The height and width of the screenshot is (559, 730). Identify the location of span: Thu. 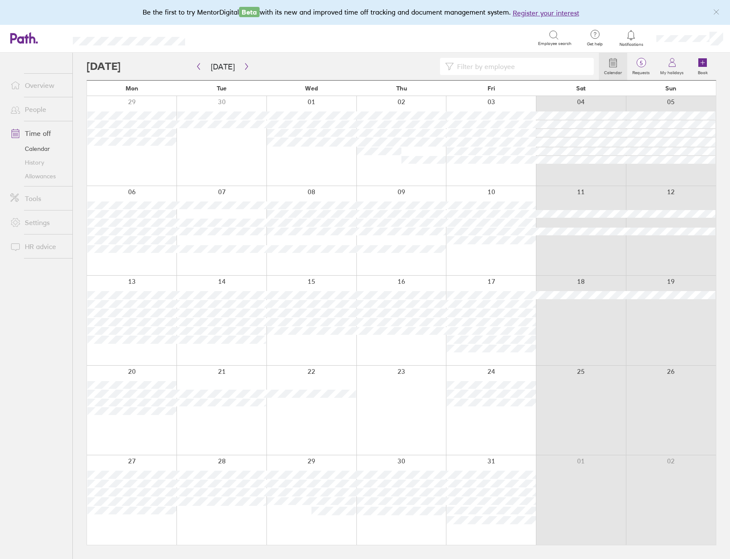
(401, 88).